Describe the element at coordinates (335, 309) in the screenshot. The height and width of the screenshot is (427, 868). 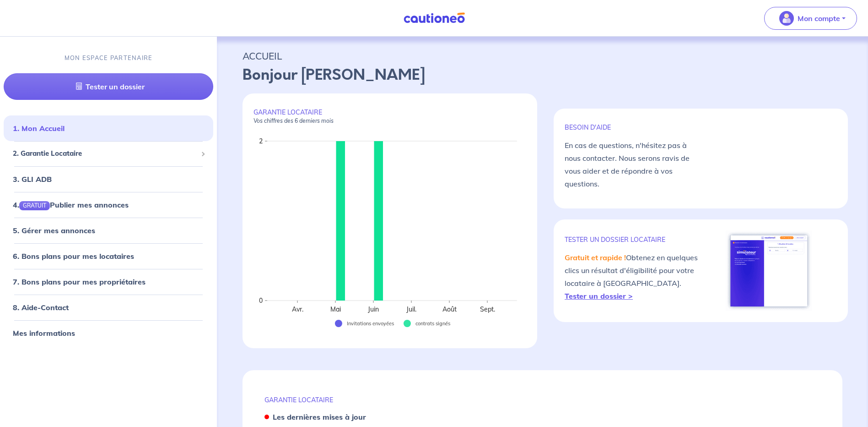
I see `text: Mai` at that location.